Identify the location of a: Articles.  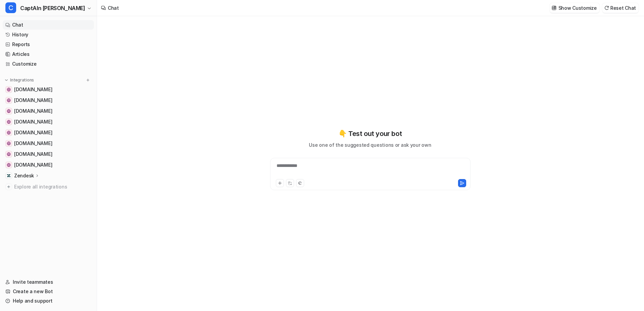
(48, 54).